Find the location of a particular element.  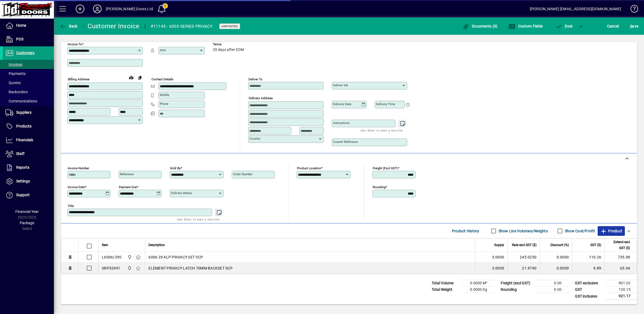

span: ELEMENT PRIVACY LATCH 70MM BACKSET SCP is located at coordinates (190, 268).